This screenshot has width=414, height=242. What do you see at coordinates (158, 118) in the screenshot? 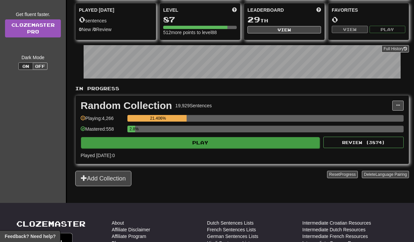
I see `div: 21.406%` at bounding box center [158, 118].